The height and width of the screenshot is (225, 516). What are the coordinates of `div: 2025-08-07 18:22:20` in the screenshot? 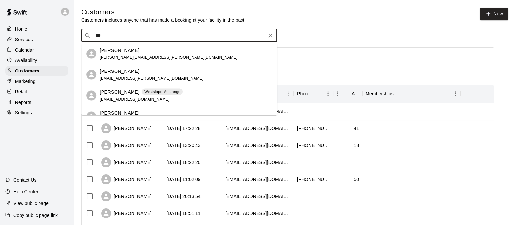 It's located at (183, 162).